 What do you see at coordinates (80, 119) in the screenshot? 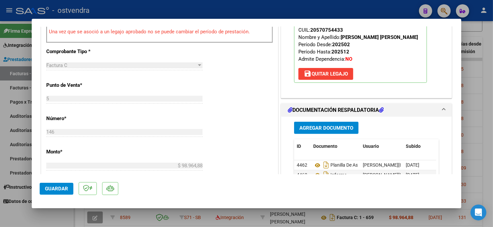
I see `p: Número` at bounding box center [80, 119].